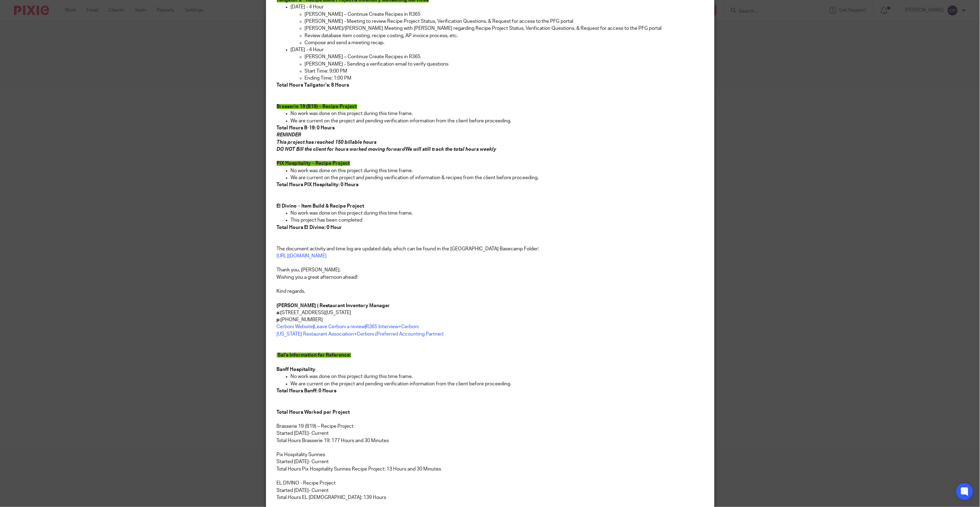 The width and height of the screenshot is (980, 507). I want to click on em: REMINDER, so click(289, 135).